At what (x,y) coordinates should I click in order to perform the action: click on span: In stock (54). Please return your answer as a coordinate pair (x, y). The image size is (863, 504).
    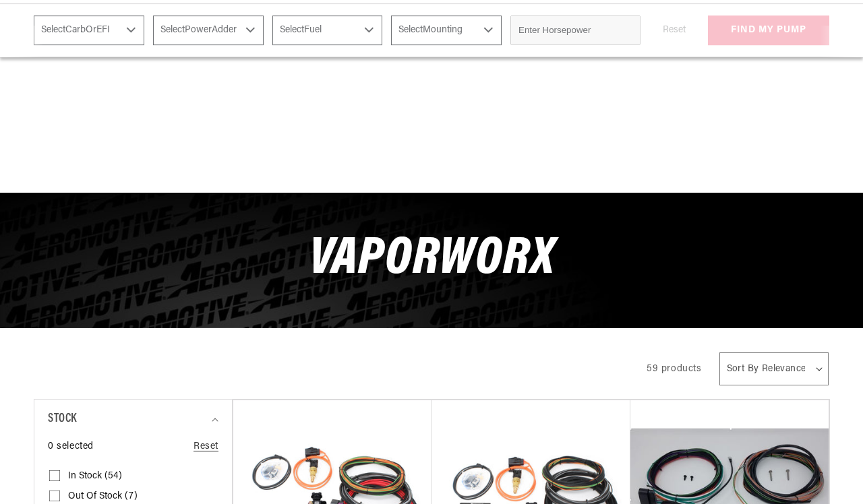
    Looking at the image, I should click on (95, 477).